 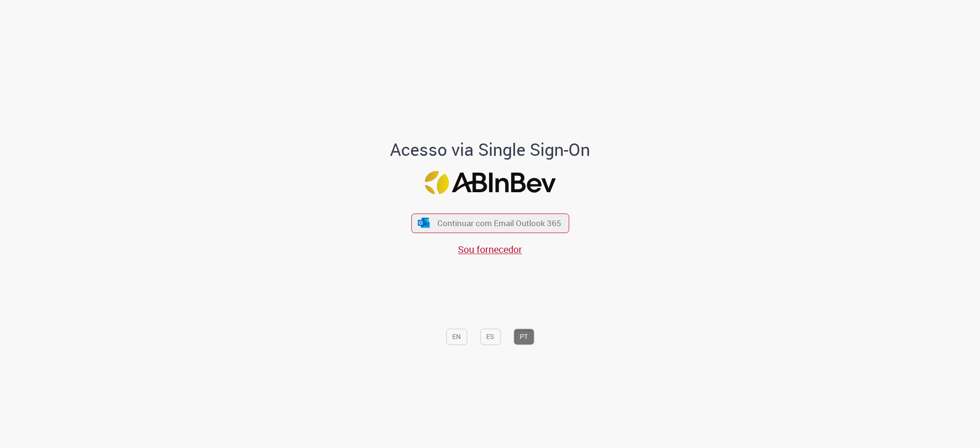 What do you see at coordinates (499, 222) in the screenshot?
I see `span: Continuar com Email Outlook 365` at bounding box center [499, 222].